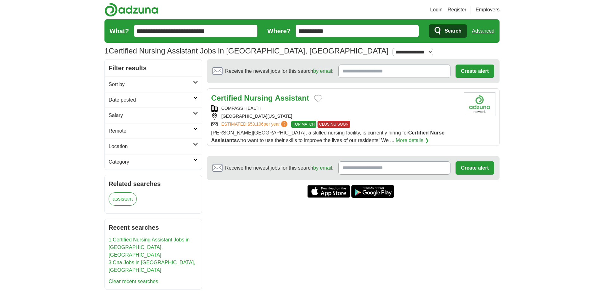  What do you see at coordinates (479, 104) in the screenshot?
I see `img: Company logo` at bounding box center [479, 104].